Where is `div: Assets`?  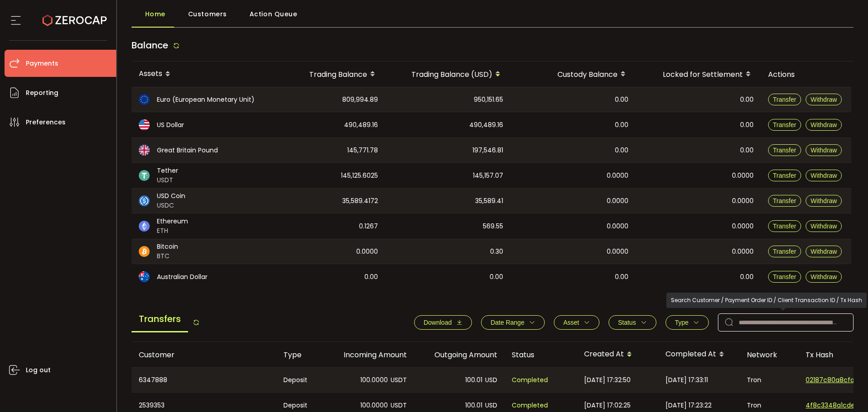 div: Assets is located at coordinates (202, 74).